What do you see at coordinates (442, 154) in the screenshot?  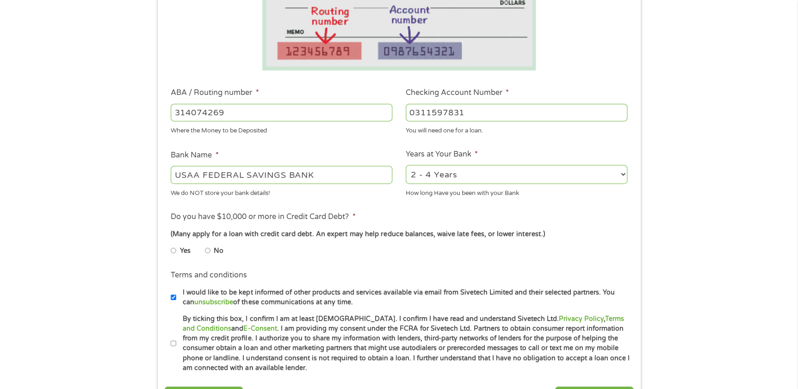 I see `label: Years at Your Bank` at bounding box center [442, 154].